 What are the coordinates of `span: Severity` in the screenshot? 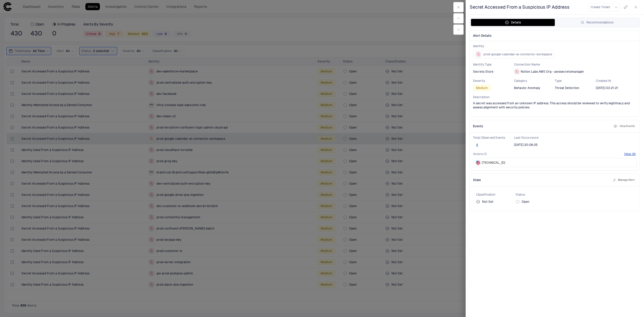 It's located at (493, 81).